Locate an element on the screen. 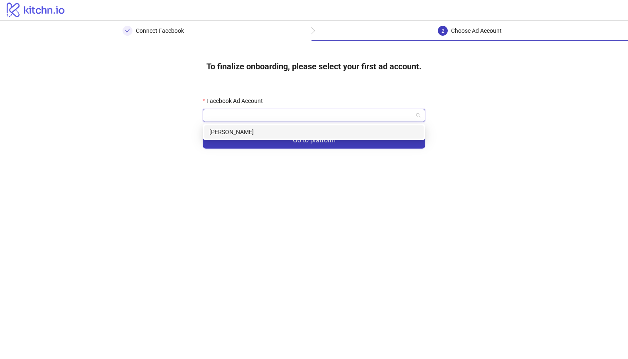  div: Connect Facebook is located at coordinates (160, 31).